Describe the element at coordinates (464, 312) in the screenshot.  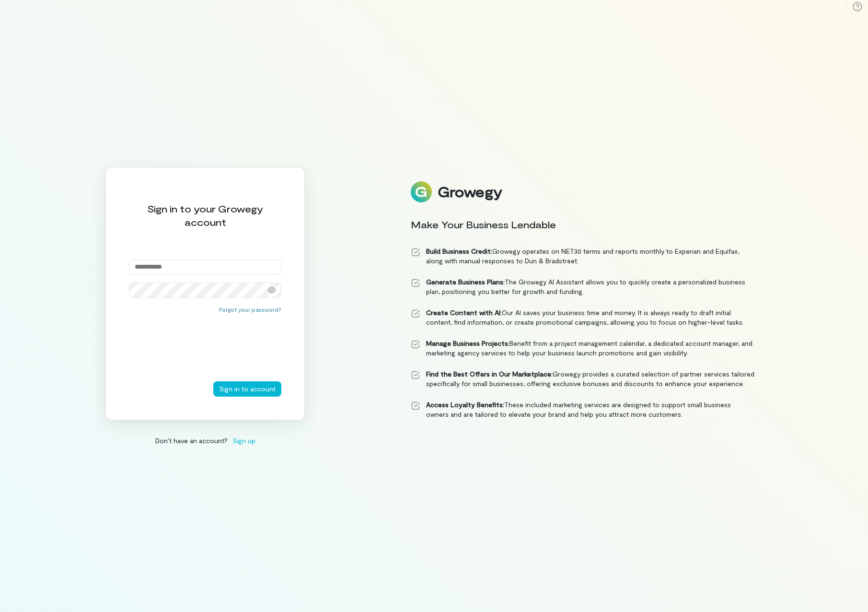
I see `strong: Create Content with AI:` at that location.